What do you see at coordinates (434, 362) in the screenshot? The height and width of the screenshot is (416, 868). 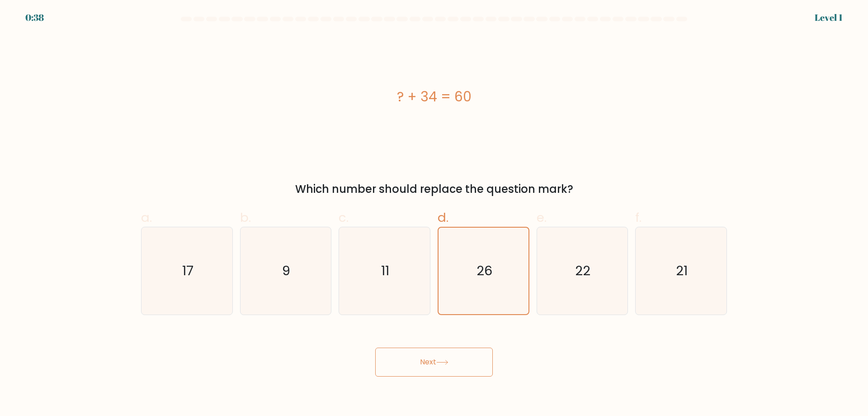 I see `button: Next` at bounding box center [434, 362].